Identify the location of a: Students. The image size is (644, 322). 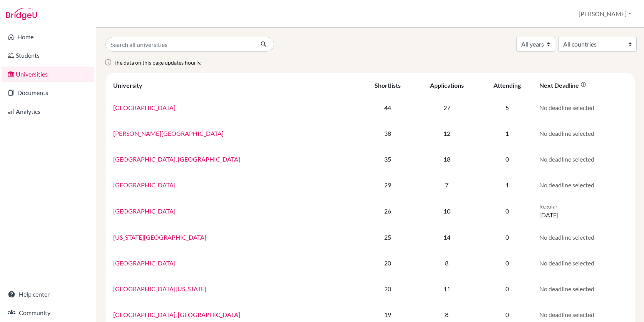
(48, 56).